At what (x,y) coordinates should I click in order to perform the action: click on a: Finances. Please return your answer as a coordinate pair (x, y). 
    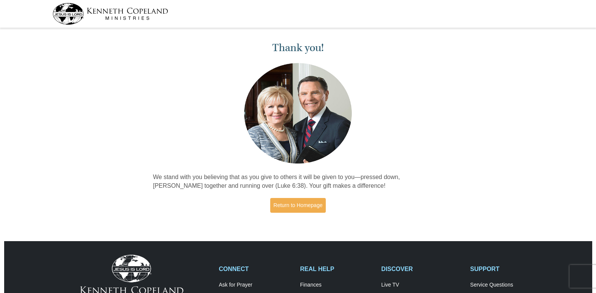
    Looking at the image, I should click on (337, 285).